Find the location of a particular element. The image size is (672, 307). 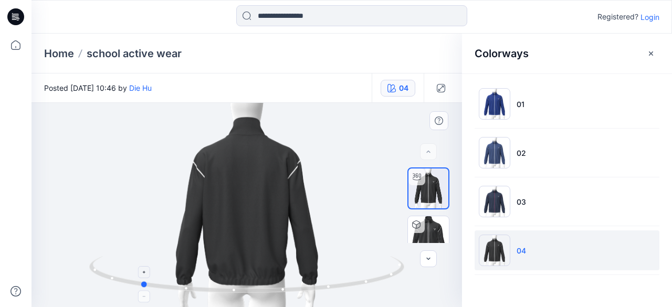

p: 04 is located at coordinates (521, 250).